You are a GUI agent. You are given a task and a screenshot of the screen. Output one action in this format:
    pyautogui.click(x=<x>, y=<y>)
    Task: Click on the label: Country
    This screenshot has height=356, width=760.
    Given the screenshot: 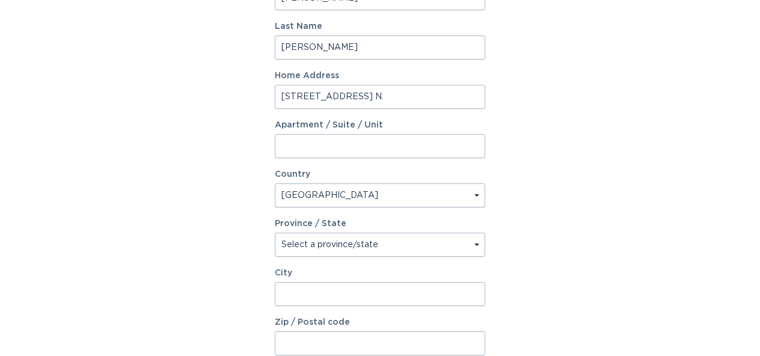 What is the action you would take?
    pyautogui.click(x=292, y=174)
    